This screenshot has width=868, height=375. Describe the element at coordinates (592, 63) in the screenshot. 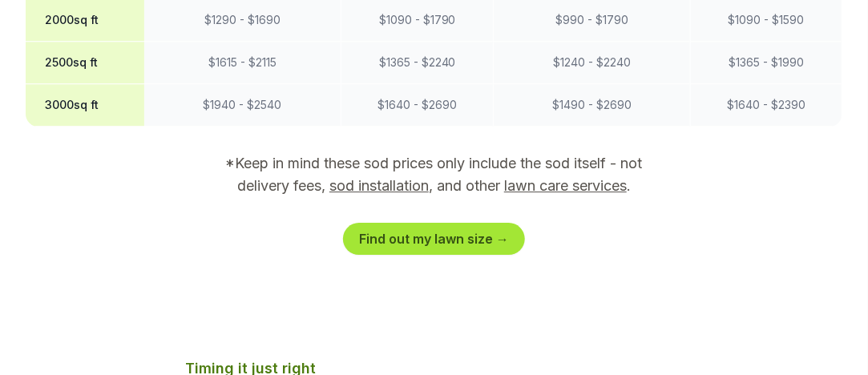

I see `td: $ 1240 - $ 2240` at that location.